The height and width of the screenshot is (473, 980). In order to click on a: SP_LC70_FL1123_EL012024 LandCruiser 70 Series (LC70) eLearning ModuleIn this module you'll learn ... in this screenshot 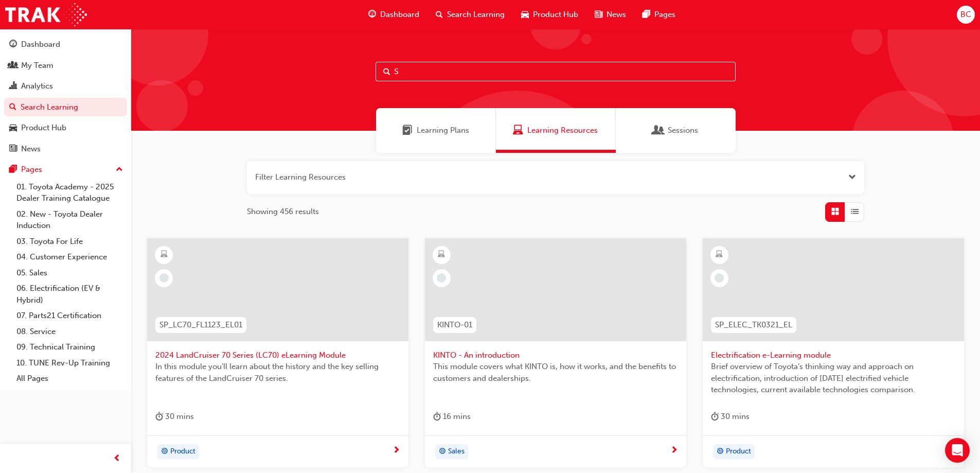, I will do `click(278, 353)`.